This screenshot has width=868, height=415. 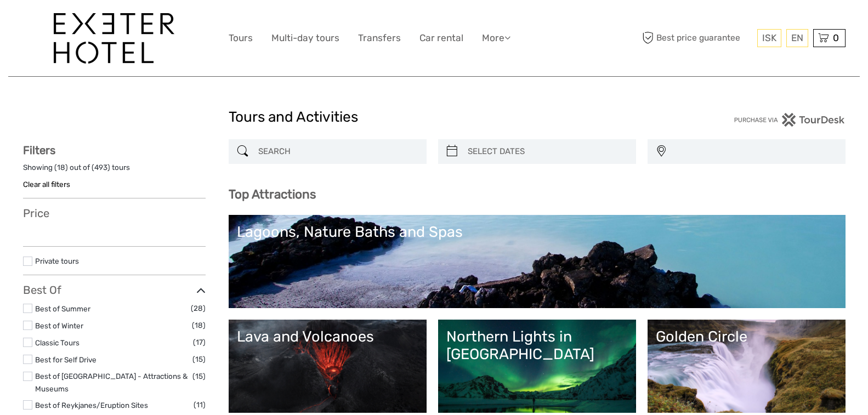 I want to click on a: Golden Circle, so click(x=746, y=366).